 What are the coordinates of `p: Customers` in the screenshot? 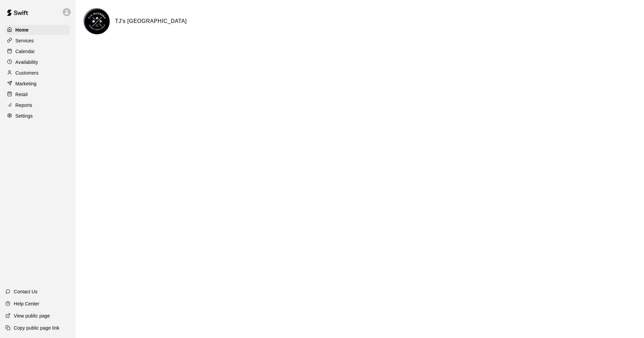 It's located at (27, 73).